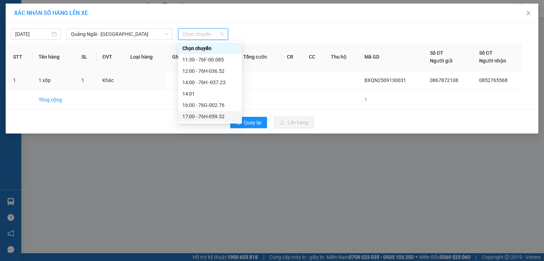 The height and width of the screenshot is (261, 544). Describe the element at coordinates (529, 13) in the screenshot. I see `span: close` at that location.